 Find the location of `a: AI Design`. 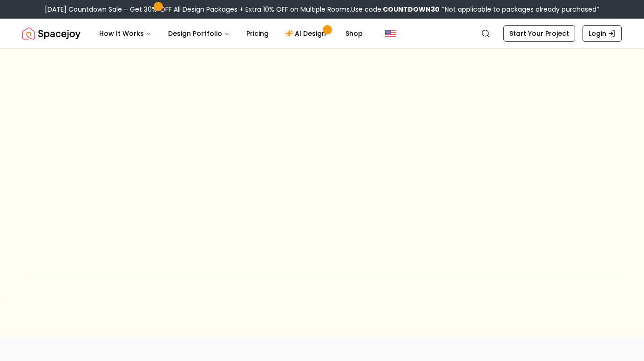

a: AI Design is located at coordinates (307, 33).